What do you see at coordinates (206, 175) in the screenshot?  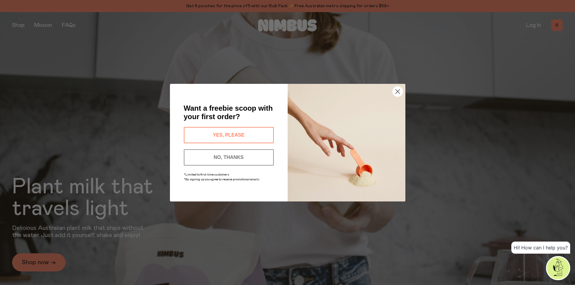 I see `span: *Limited to first-time customers` at bounding box center [206, 175].